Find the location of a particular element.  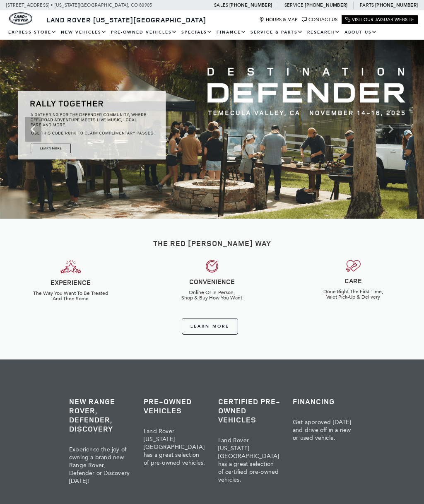

a: Visit Our Jaguar Website is located at coordinates (380, 19).